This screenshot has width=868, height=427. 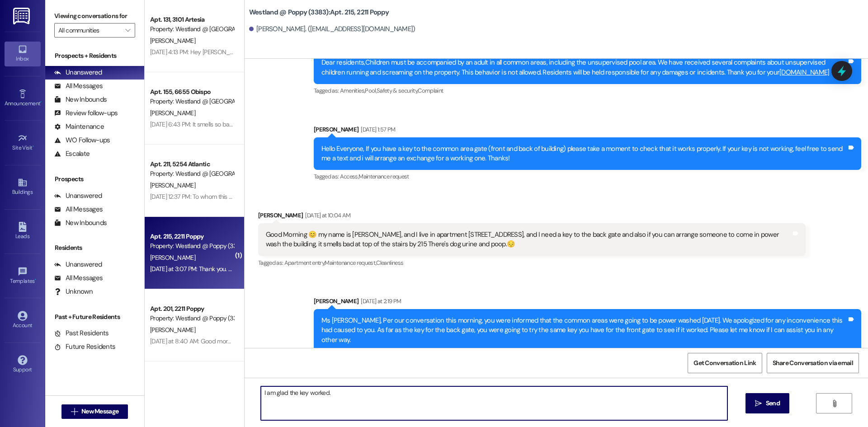 I want to click on div: Escalate, so click(x=72, y=154).